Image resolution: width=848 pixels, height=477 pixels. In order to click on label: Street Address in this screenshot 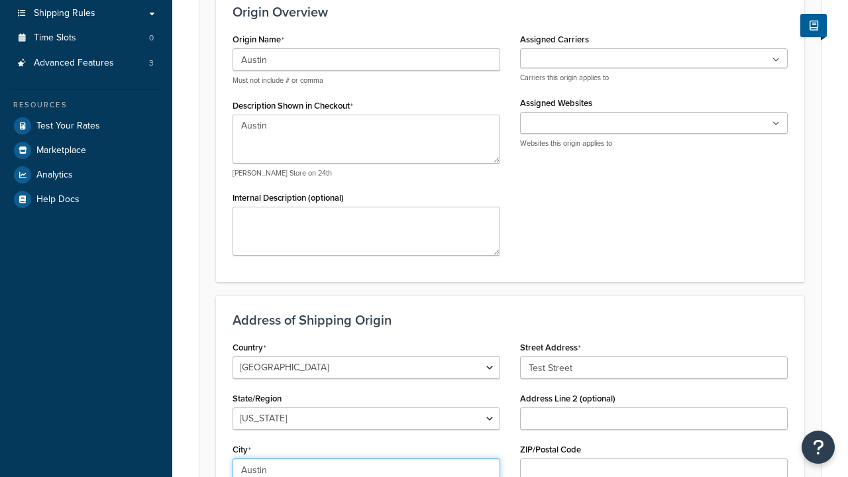, I will do `click(550, 348)`.